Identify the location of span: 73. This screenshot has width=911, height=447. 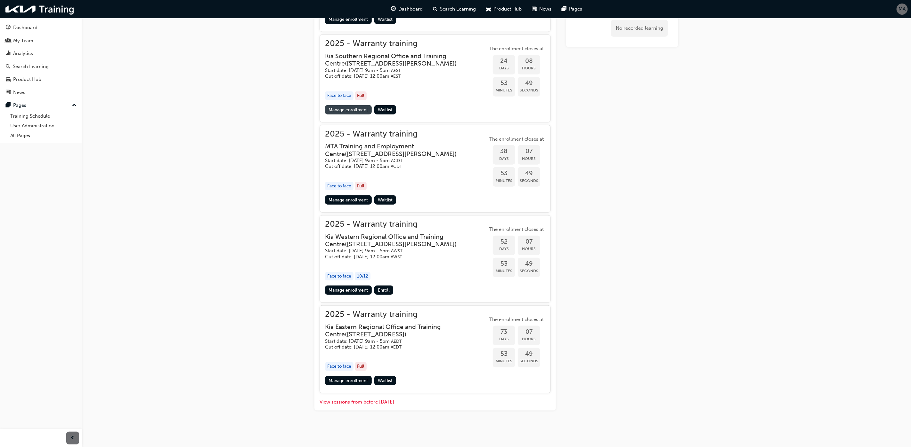
(504, 332).